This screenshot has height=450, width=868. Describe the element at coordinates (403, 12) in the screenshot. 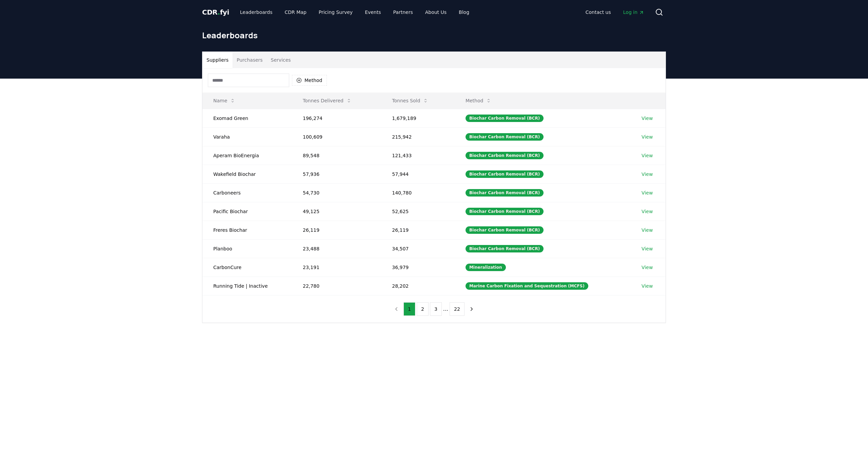

I see `a: Partners` at that location.